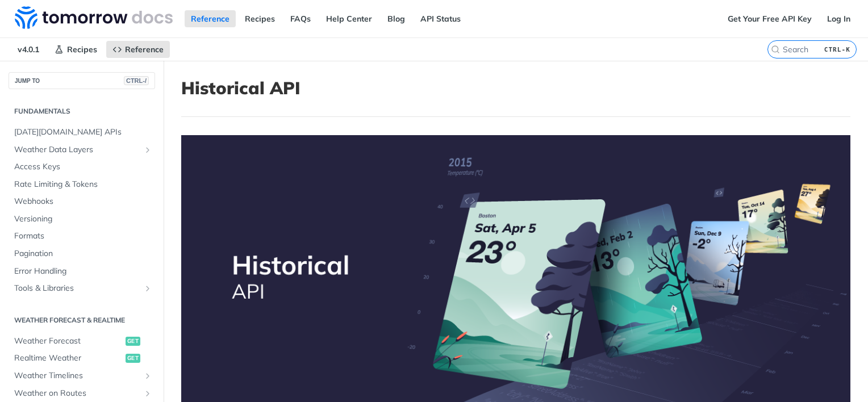 This screenshot has height=402, width=868. Describe the element at coordinates (77, 150) in the screenshot. I see `span: Weather Data Layers` at that location.